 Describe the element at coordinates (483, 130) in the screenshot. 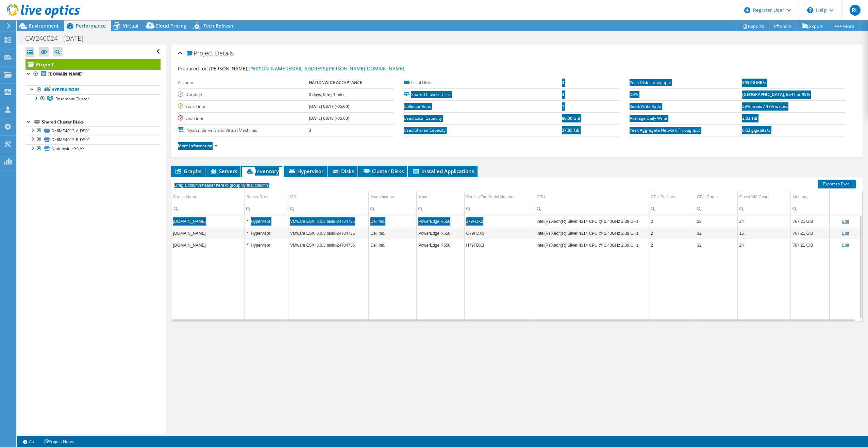

I see `label: Used Shared Capacity` at that location.